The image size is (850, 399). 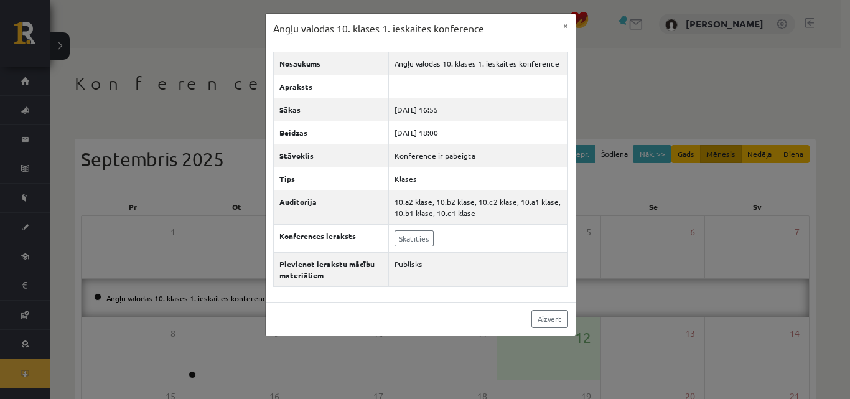 I want to click on td: Klases, so click(x=478, y=178).